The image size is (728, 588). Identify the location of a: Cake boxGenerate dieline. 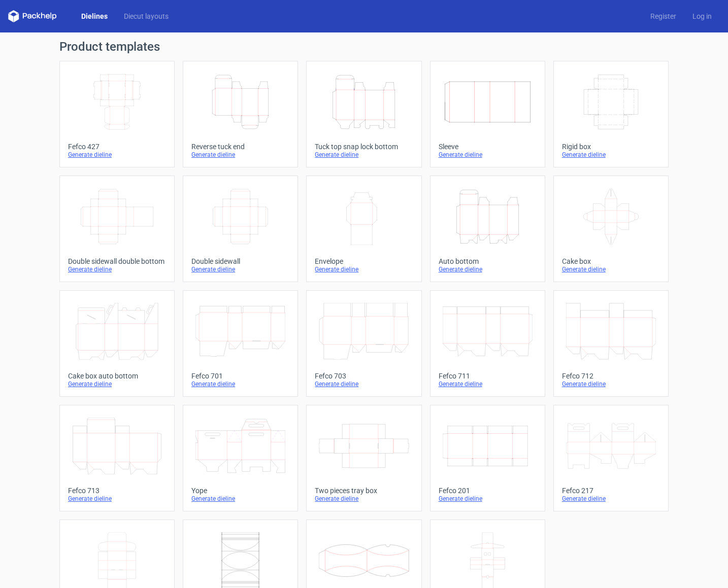
(611, 229).